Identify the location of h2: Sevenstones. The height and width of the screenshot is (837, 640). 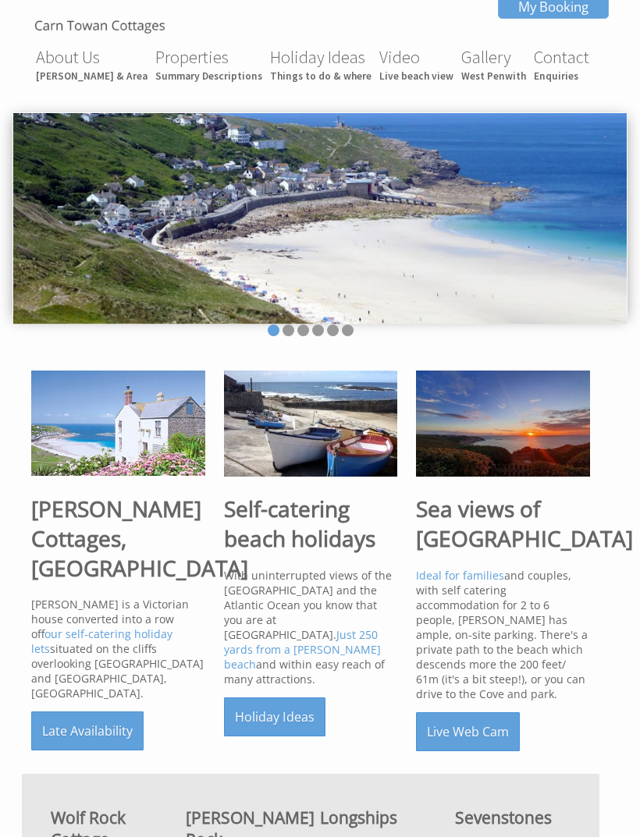
(512, 817).